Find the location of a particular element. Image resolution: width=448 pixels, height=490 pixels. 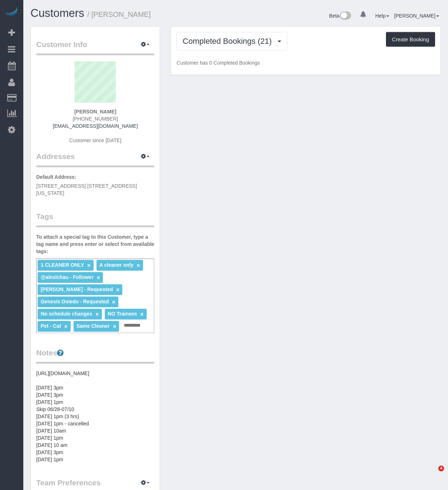

img: New interface is located at coordinates (345, 16).